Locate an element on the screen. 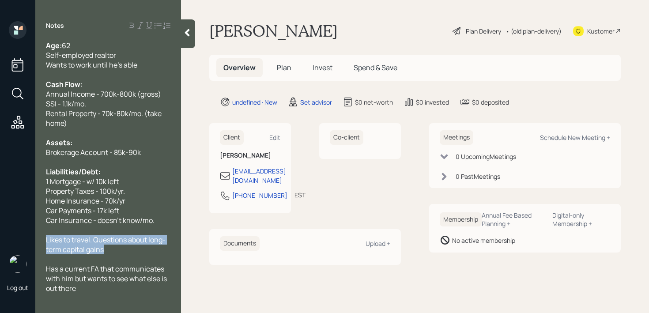  span: Liabilities/Debt: is located at coordinates (73, 172).